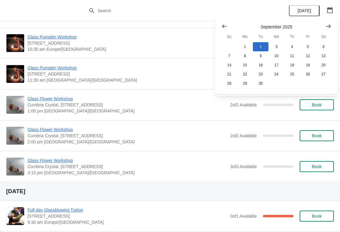  I want to click on button: Tuesday September 16 2025, so click(260, 65).